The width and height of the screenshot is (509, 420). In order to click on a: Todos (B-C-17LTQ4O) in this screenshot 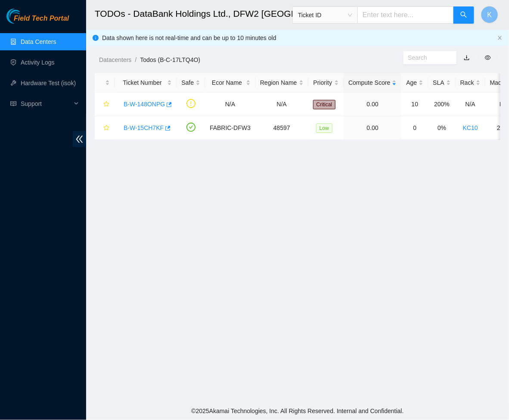, I will do `click(170, 60)`.